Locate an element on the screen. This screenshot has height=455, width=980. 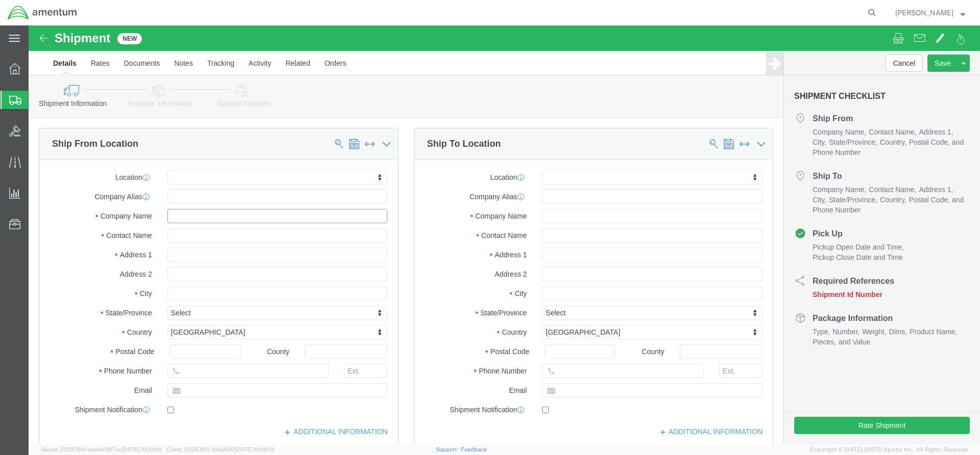
span: Server: 2025.18.0-a0edd1917ac is located at coordinates (101, 450).